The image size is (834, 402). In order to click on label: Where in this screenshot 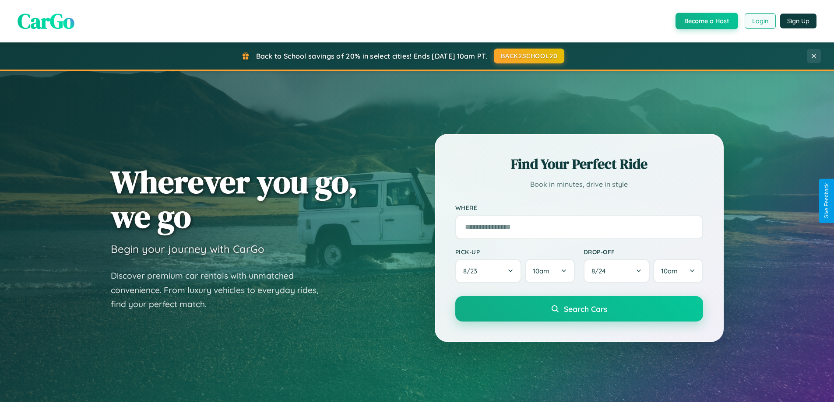, I will do `click(579, 208)`.